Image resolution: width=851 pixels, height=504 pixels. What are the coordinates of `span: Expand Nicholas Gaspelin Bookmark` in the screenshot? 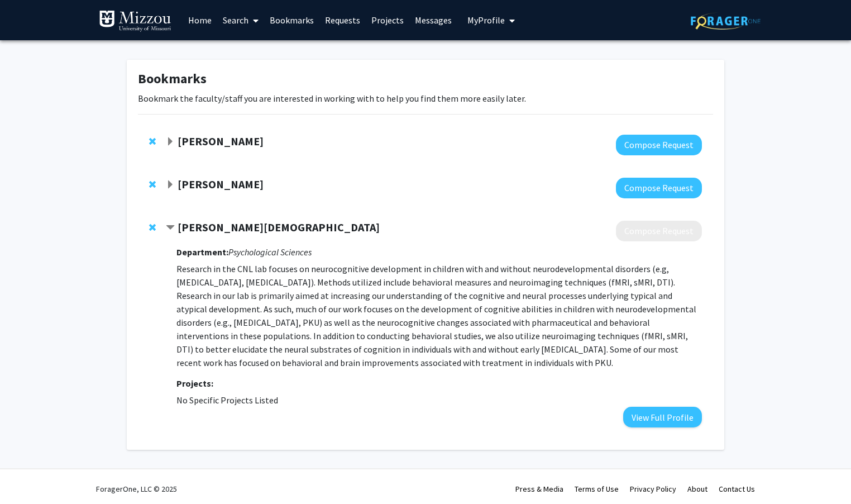 It's located at (170, 185).